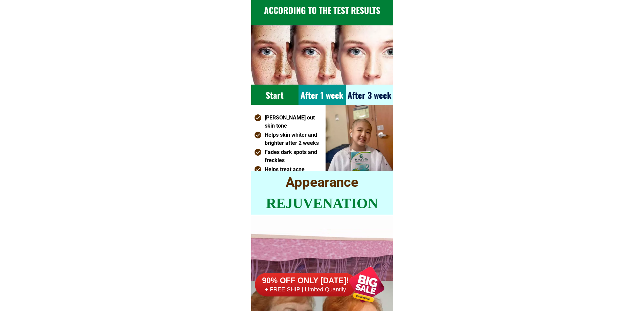 This screenshot has width=644, height=311. What do you see at coordinates (322, 203) in the screenshot?
I see `h2: REJUVENATION` at bounding box center [322, 203].